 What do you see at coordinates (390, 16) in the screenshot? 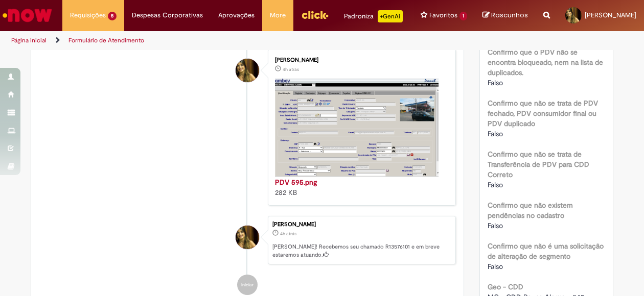
I see `p: +GenAi` at bounding box center [390, 16].